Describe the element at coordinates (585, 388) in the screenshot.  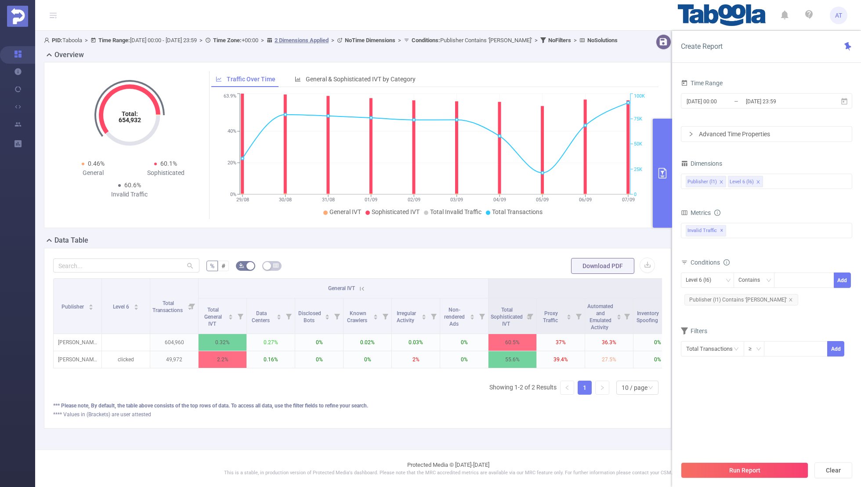
I see `a: 1` at that location.